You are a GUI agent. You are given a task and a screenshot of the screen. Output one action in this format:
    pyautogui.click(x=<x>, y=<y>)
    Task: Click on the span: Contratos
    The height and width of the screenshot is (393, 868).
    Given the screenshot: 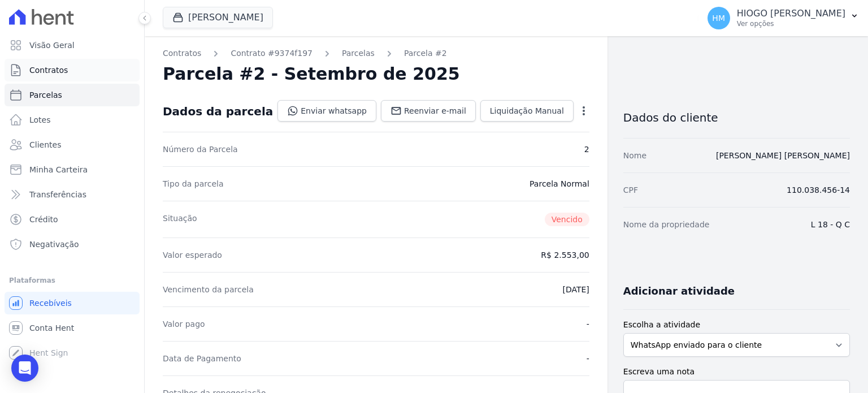 What is the action you would take?
    pyautogui.click(x=48, y=70)
    